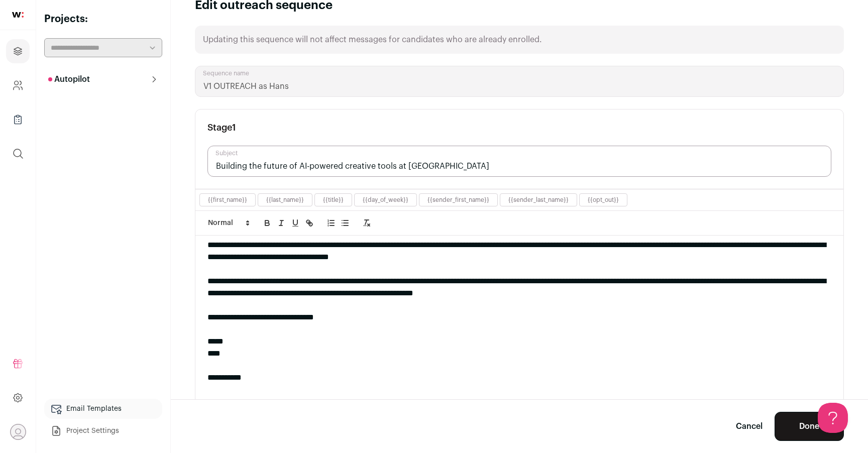  Describe the element at coordinates (18, 86) in the screenshot. I see `a: Company and ATS Settings` at that location.